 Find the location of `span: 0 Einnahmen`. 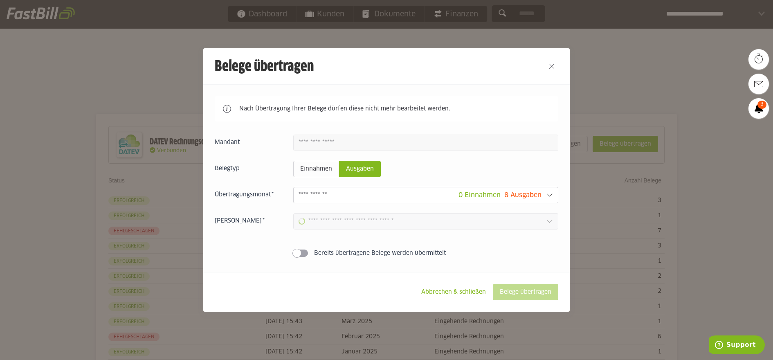

span: 0 Einnahmen is located at coordinates (479, 195).